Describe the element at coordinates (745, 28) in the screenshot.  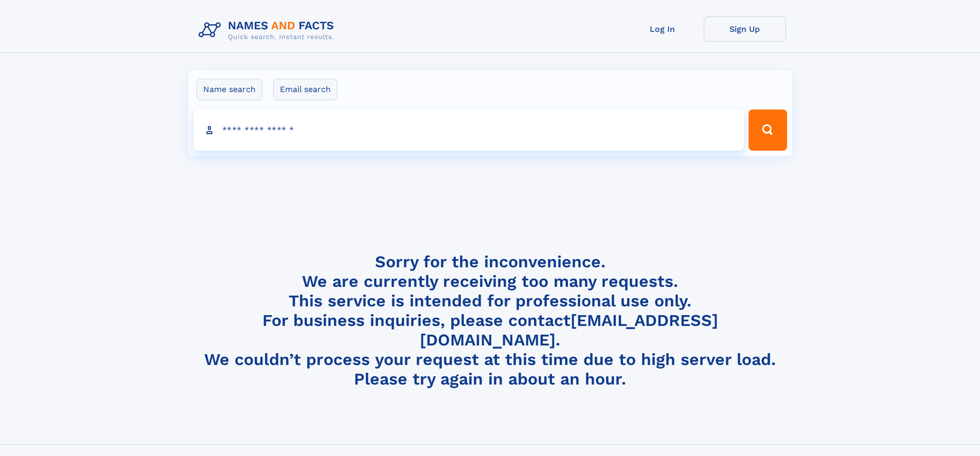
I see `a: Sign Up` at that location.